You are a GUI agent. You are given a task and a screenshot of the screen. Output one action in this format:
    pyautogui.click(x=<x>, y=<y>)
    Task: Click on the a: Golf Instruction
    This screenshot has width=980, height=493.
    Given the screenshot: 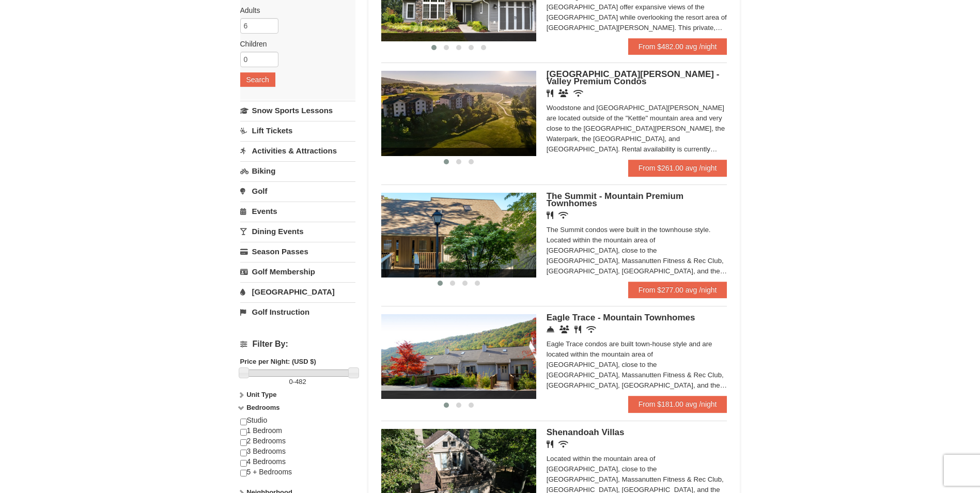 What is the action you would take?
    pyautogui.click(x=298, y=311)
    